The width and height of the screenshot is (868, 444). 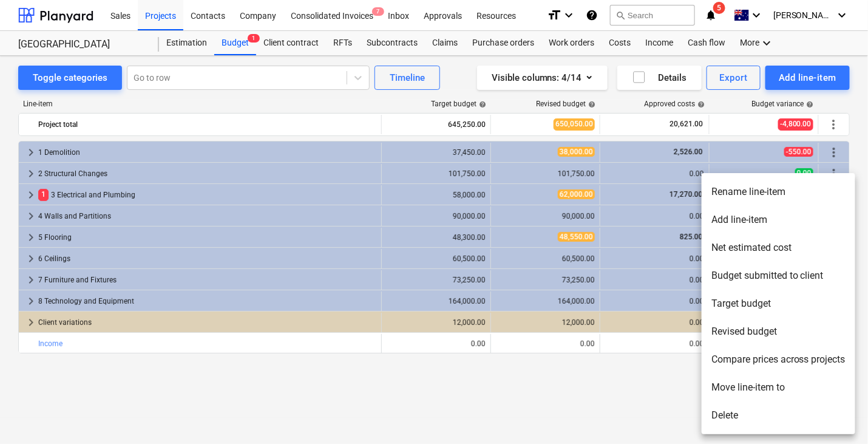 I want to click on li: Revised budget, so click(x=778, y=332).